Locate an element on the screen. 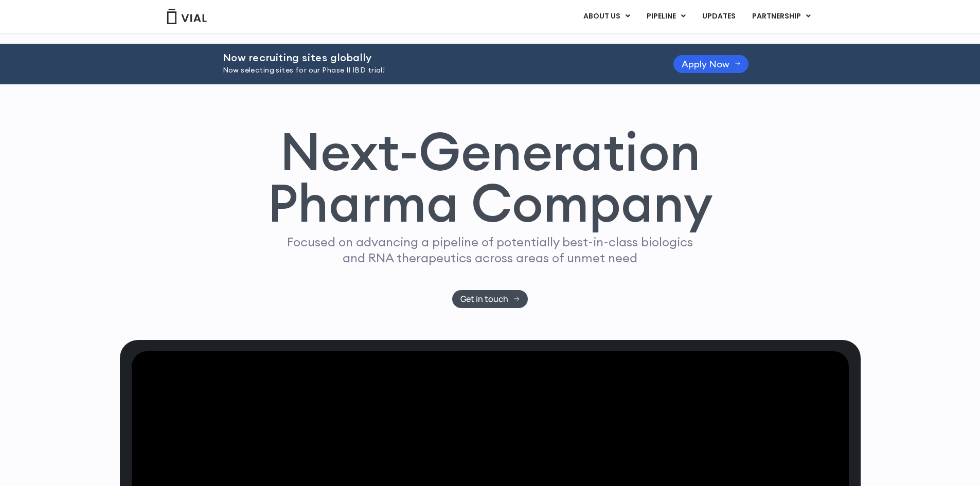  p: Focused on advancing a pipeline of potentially best-in-class biologics and RNA therapeutics acros... is located at coordinates (490, 250).